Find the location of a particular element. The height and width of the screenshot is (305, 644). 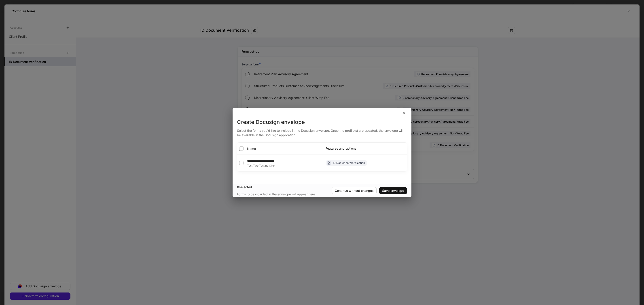

div: 0 selected is located at coordinates (284, 187).